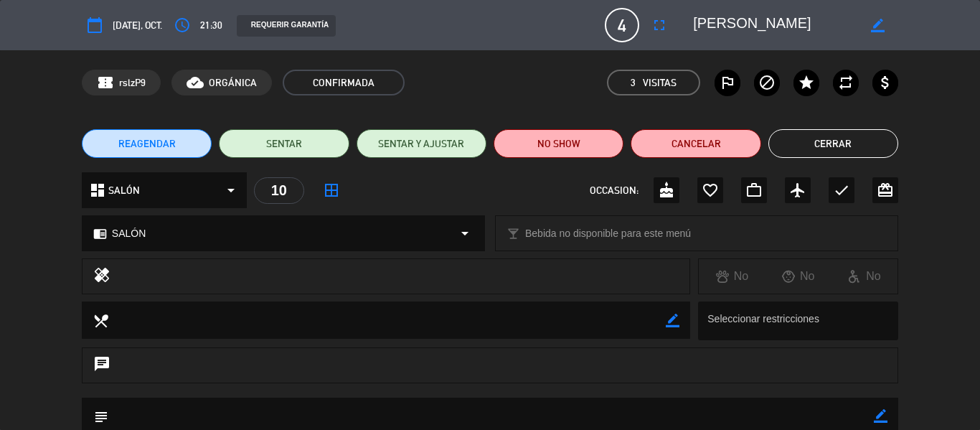  What do you see at coordinates (513, 233) in the screenshot?
I see `i: local_bar` at bounding box center [513, 233].